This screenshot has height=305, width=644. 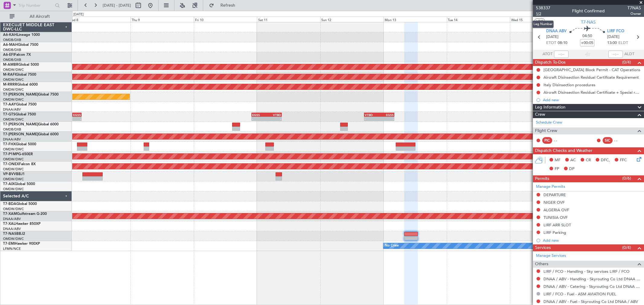 I want to click on button: All Aircraft, so click(x=36, y=17).